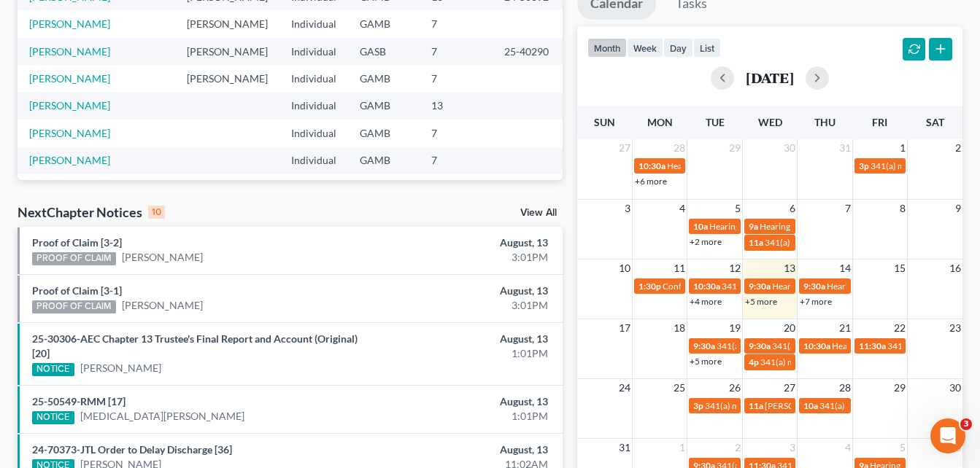  I want to click on a: Proof of Claim [3-2], so click(77, 242).